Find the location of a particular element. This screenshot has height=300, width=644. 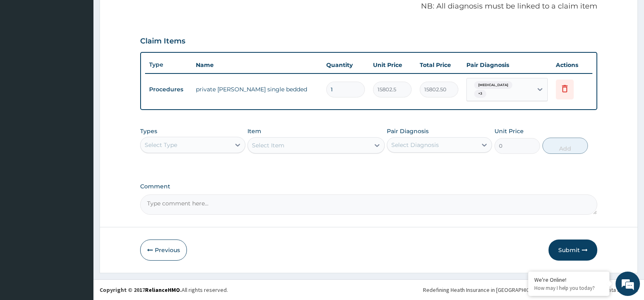

p: How may I help you today? is located at coordinates (569, 288).